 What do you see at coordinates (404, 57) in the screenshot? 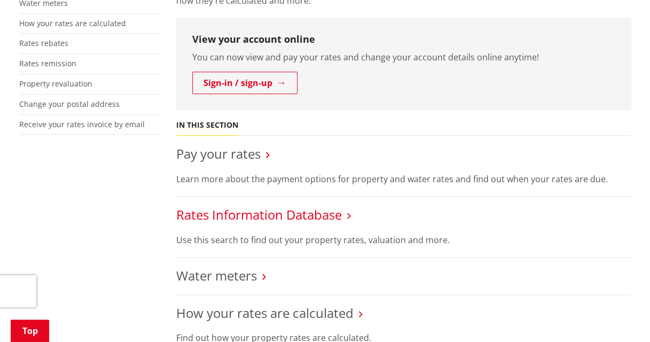
I see `p: You can now view and pay your rates and change your account details online anytime!` at bounding box center [404, 57].